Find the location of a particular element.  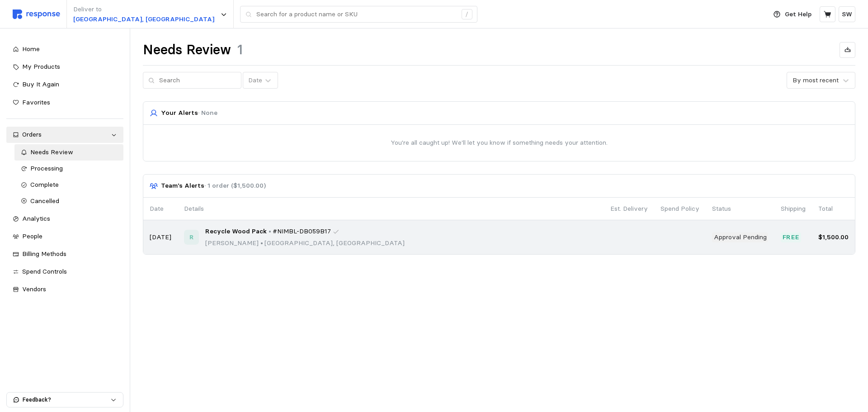

p: Feedback? is located at coordinates (67, 400).